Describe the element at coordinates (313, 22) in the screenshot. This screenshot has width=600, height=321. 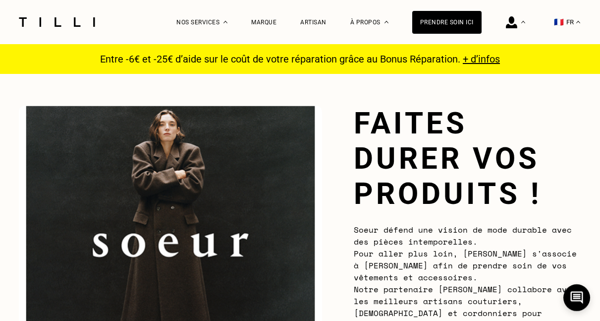
I see `a: Artisan` at that location.